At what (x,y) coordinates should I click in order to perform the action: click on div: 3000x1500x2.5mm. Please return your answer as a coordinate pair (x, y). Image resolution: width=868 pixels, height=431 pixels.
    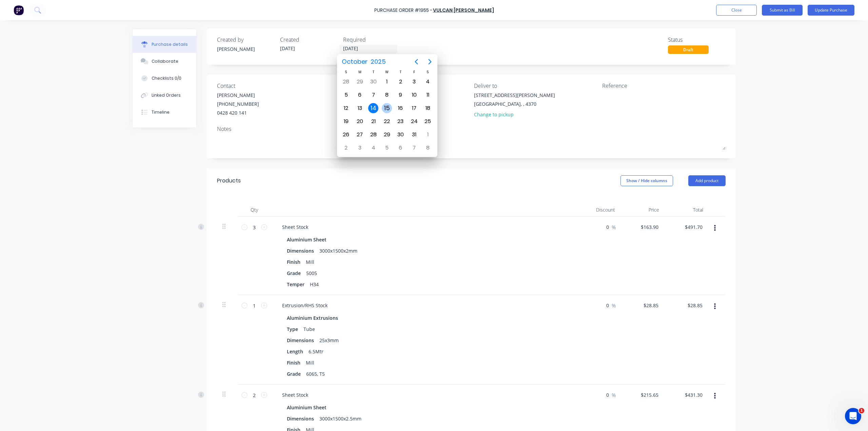
    Looking at the image, I should click on (340, 418).